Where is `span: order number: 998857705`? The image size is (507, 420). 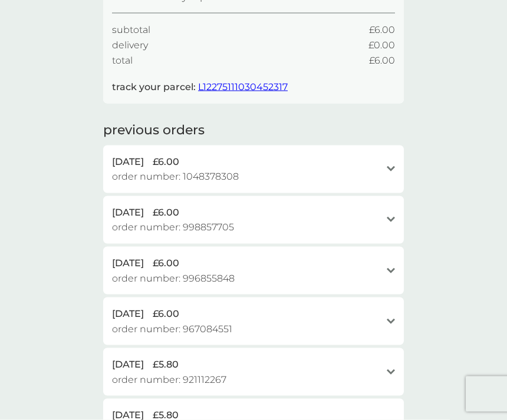 span: order number: 998857705 is located at coordinates (172, 228).